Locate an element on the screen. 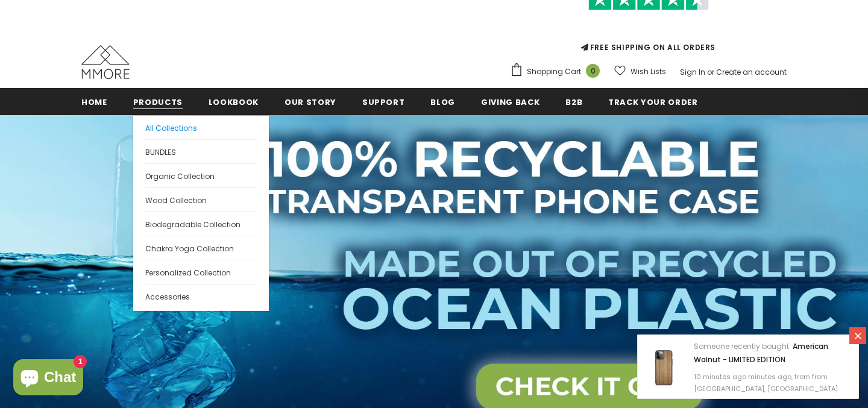 This screenshot has height=408, width=868. a: Wish Lists is located at coordinates (640, 71).